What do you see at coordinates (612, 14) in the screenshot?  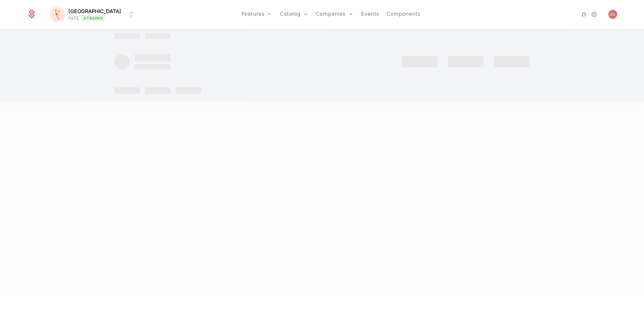 I see `img: Jelena Obradovic` at bounding box center [612, 14].